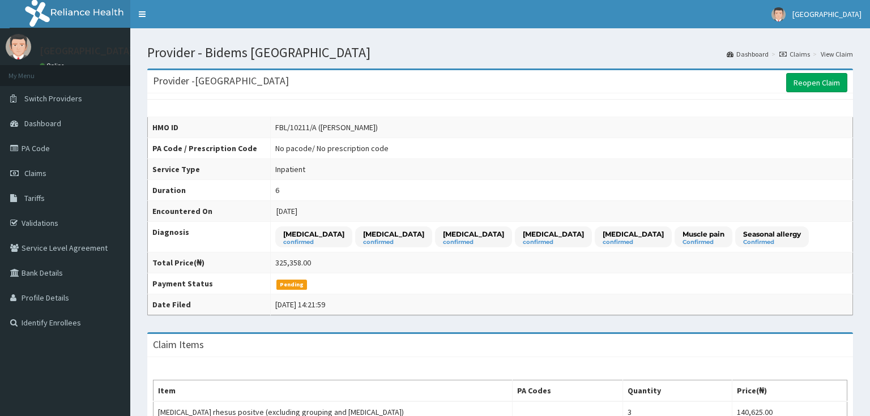 The width and height of the screenshot is (870, 416). I want to click on h3: Claim Items, so click(178, 345).